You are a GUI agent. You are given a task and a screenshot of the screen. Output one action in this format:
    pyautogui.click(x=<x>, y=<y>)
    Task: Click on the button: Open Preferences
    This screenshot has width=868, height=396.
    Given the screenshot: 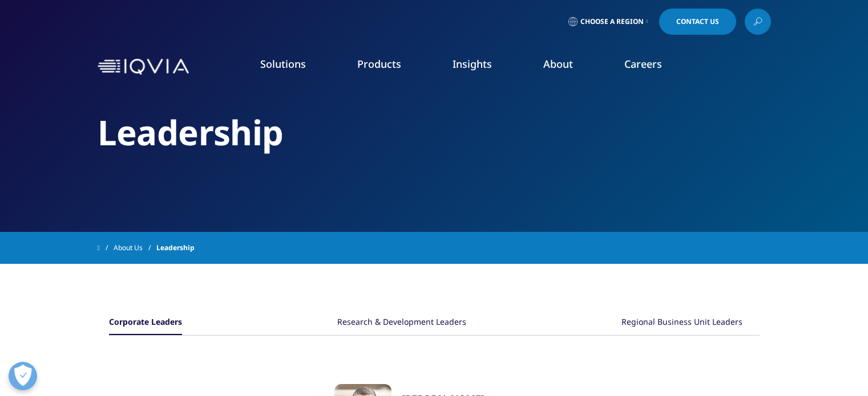 What is the action you would take?
    pyautogui.click(x=23, y=377)
    